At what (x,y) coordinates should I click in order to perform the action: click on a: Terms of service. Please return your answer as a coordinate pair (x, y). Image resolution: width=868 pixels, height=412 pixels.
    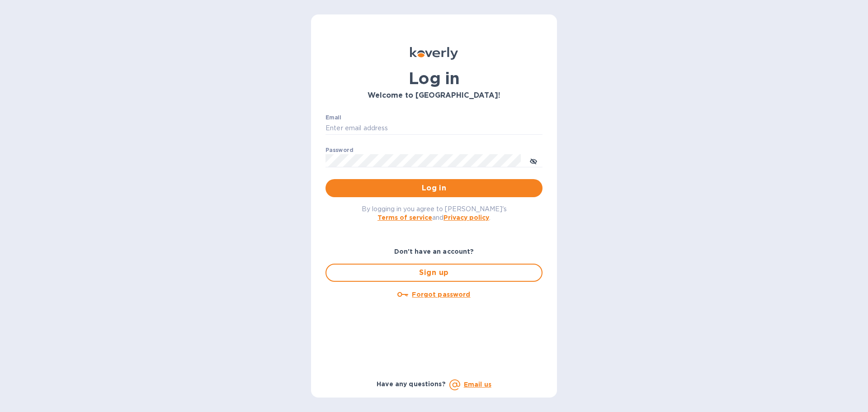
    Looking at the image, I should click on (405, 218).